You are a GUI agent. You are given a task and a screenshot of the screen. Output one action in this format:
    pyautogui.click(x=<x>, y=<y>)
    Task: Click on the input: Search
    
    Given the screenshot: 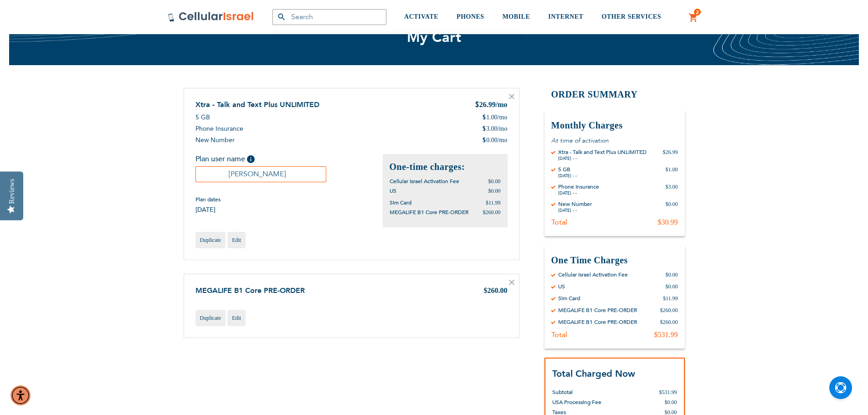 What is the action you would take?
    pyautogui.click(x=329, y=17)
    